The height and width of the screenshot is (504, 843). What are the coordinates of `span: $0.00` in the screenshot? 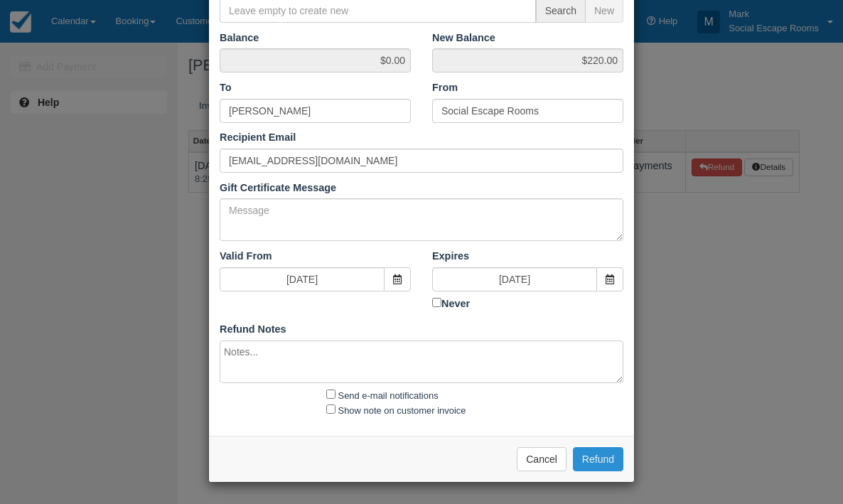 It's located at (314, 60).